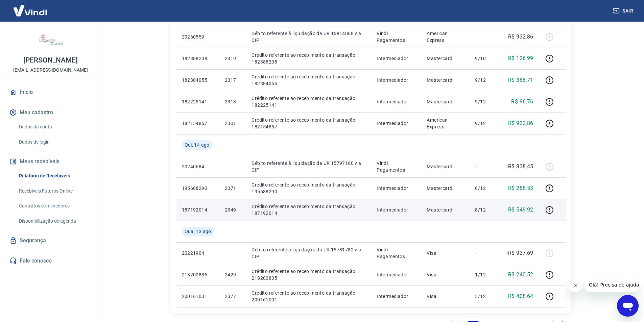  I want to click on p: -R$ 838,45, so click(520, 166).